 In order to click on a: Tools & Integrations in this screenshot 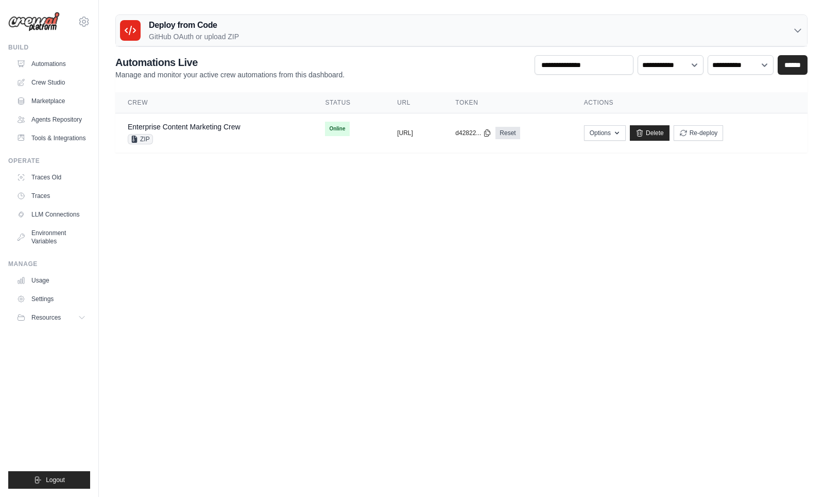, I will do `click(51, 138)`.